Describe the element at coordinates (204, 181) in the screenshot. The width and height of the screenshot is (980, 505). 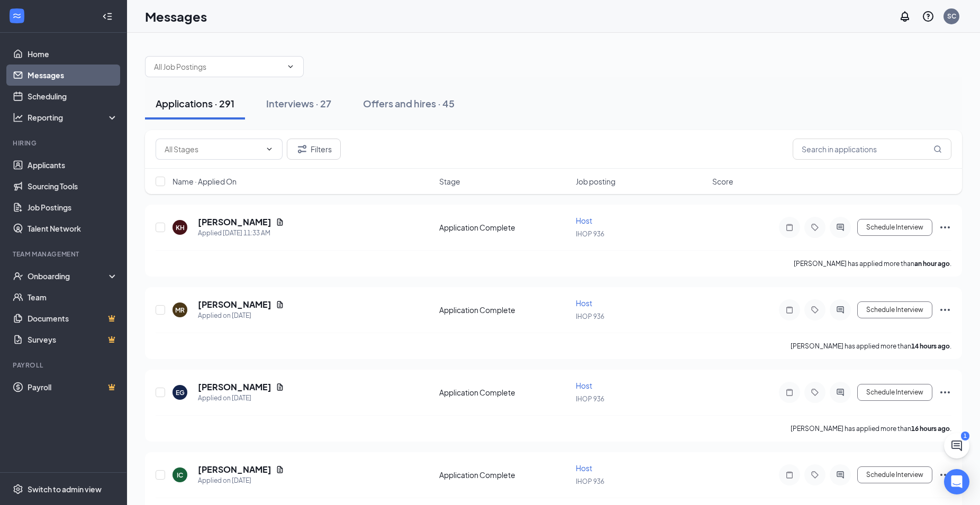
I see `span: Name · Applied On` at that location.